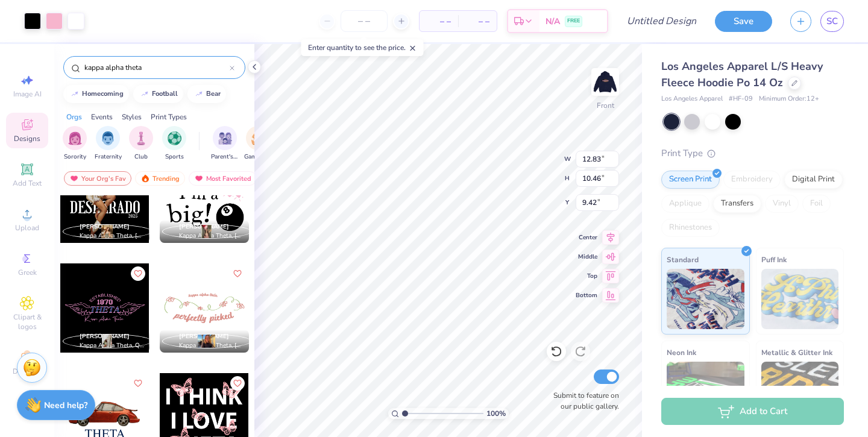 The image size is (868, 437). What do you see at coordinates (132, 117) in the screenshot?
I see `div: Styles` at bounding box center [132, 117].